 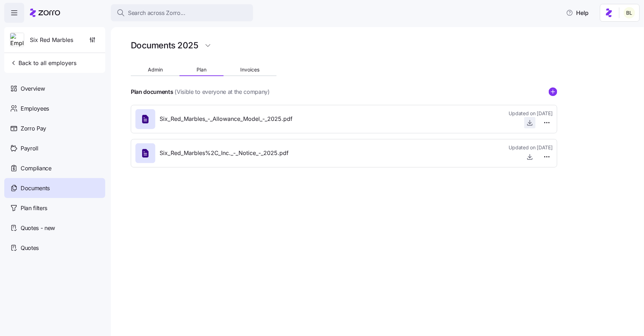 I want to click on span: Six_Red_Marbles%2C_Inc._-_Notice_-_2025.pdf, so click(x=224, y=153).